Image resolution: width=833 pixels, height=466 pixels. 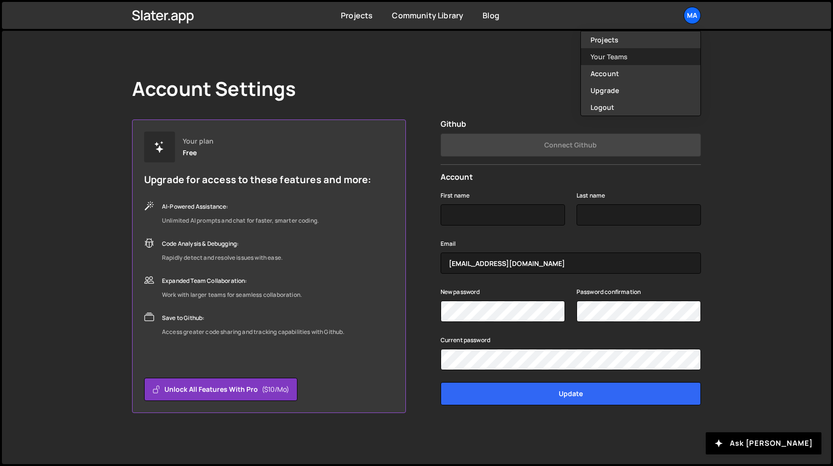 What do you see at coordinates (640, 107) in the screenshot?
I see `button: Logout` at bounding box center [640, 107].